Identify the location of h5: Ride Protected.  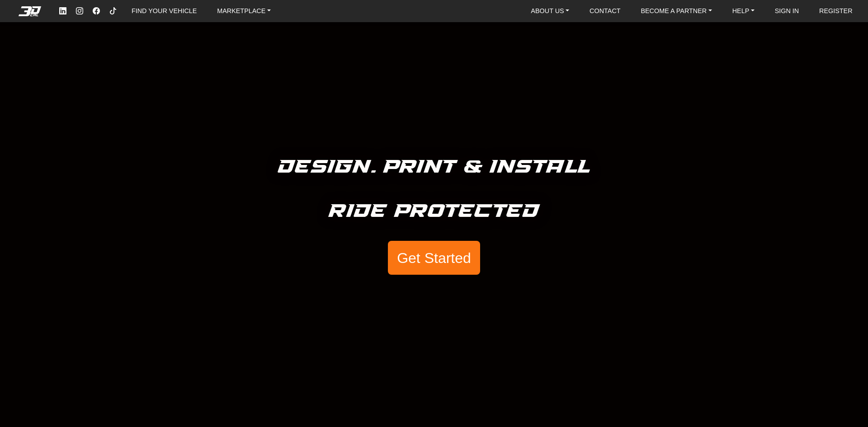
(434, 211).